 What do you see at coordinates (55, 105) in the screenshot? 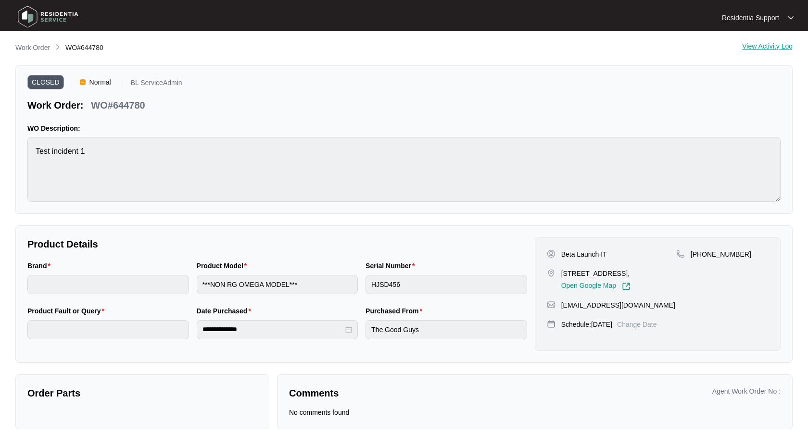
I see `p: Work Order:` at bounding box center [55, 105].